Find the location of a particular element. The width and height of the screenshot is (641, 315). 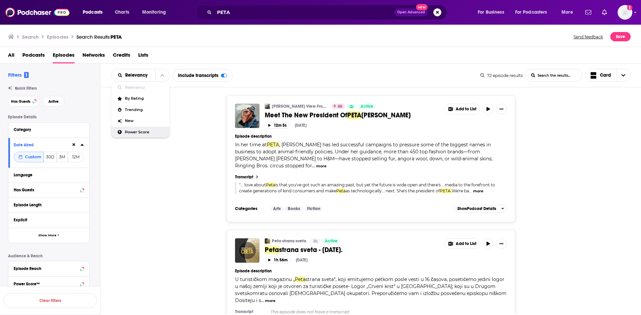

span: For Business is located at coordinates (491, 12).